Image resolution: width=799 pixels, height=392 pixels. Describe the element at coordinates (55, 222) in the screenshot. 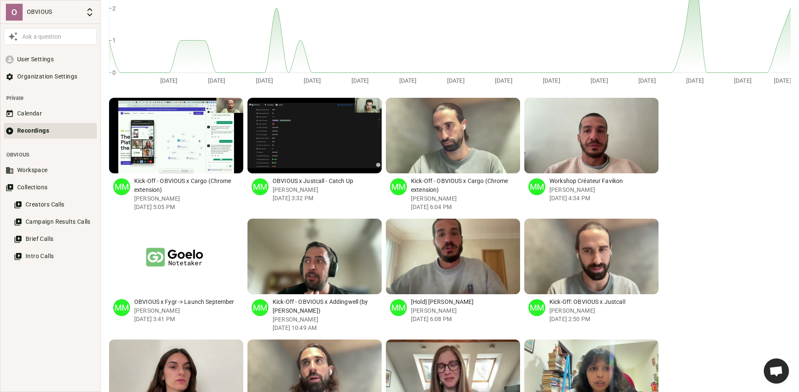

I see `a: Campaign Results Calls` at that location.